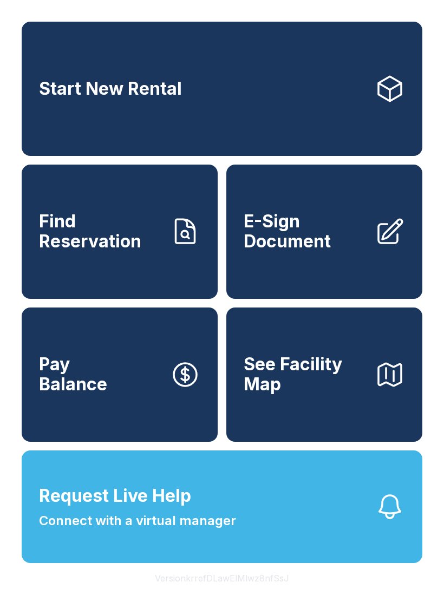 This screenshot has height=615, width=444. Describe the element at coordinates (110, 89) in the screenshot. I see `span: Start New Rental` at that location.